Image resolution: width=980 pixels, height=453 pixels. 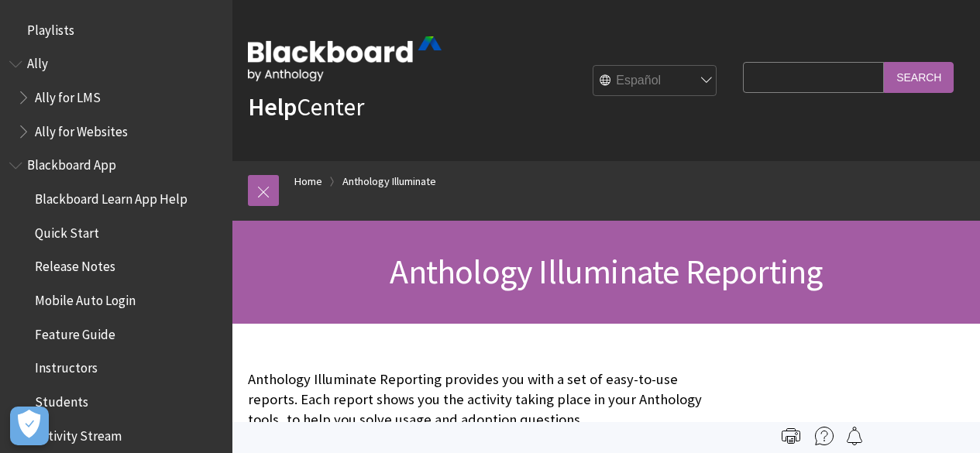 I want to click on span: Playlists, so click(x=50, y=27).